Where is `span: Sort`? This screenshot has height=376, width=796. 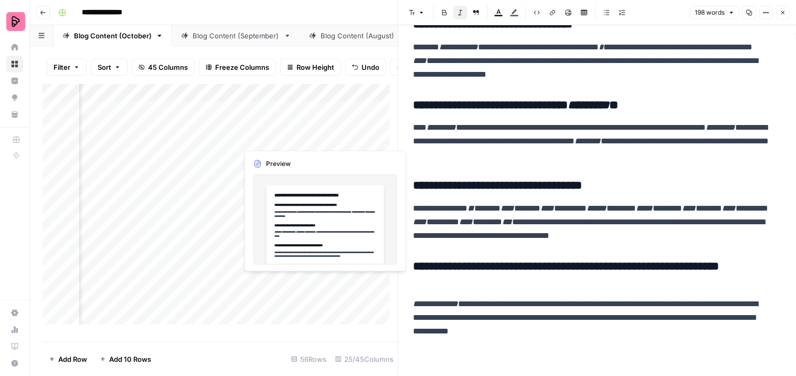 span: Sort is located at coordinates (104, 67).